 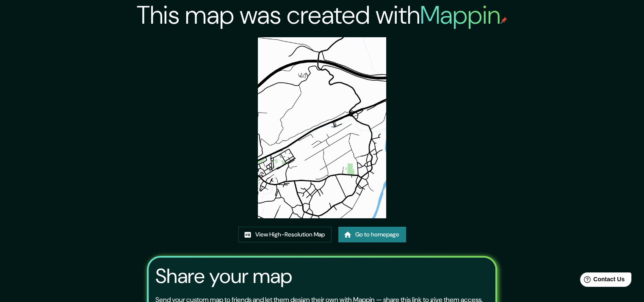 I want to click on img: mappin-pin, so click(x=504, y=20).